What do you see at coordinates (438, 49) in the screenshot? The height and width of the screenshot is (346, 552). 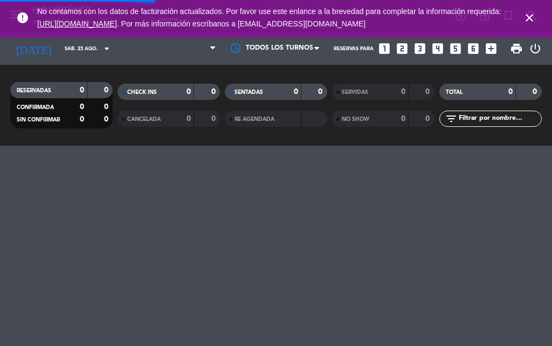 I see `i: looks_4` at bounding box center [438, 49].